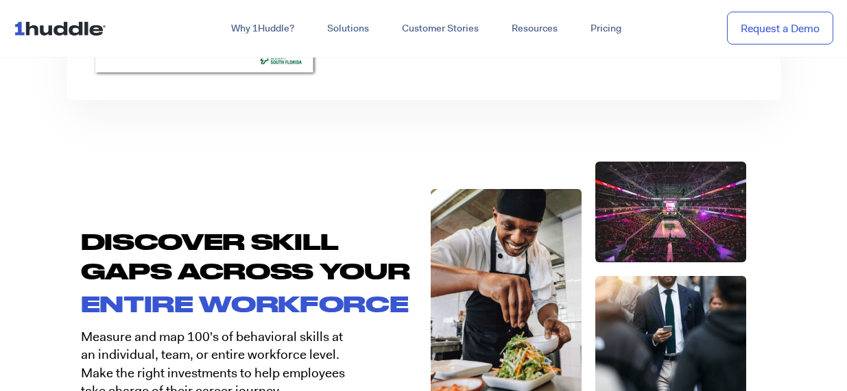 This screenshot has width=847, height=391. Describe the element at coordinates (671, 212) in the screenshot. I see `img: Home-event` at that location.